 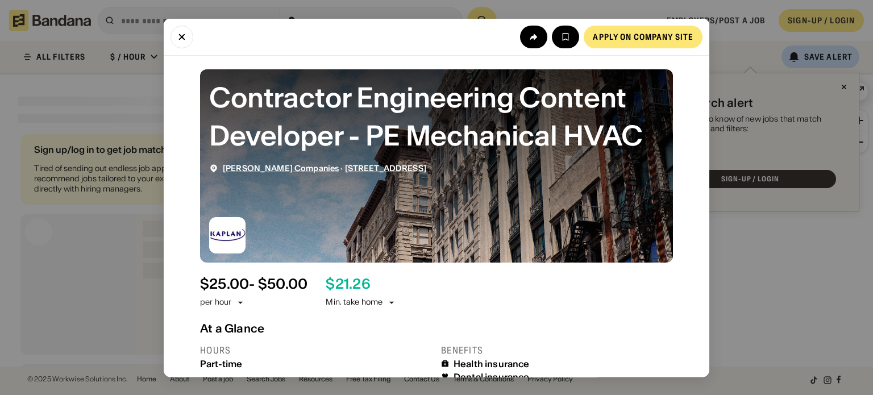 I want to click on img: Kaplan Companies logo, so click(x=227, y=235).